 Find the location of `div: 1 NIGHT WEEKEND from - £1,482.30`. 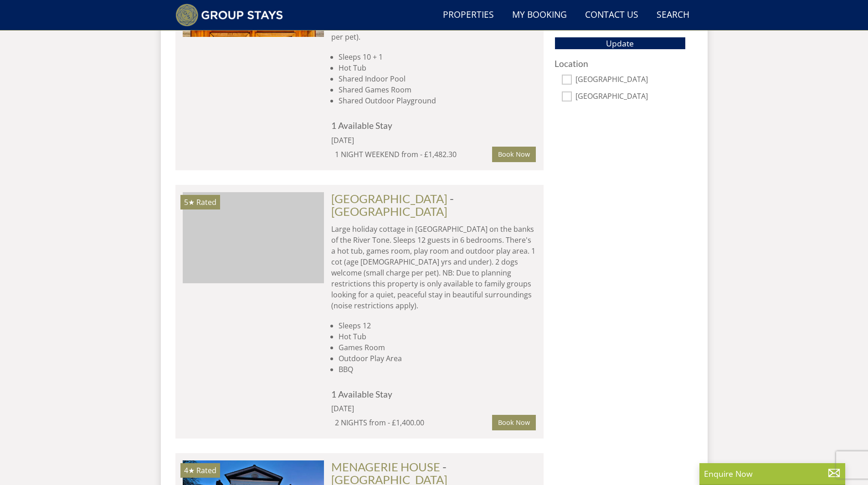

div: 1 NIGHT WEEKEND from - £1,482.30 is located at coordinates (414, 154).